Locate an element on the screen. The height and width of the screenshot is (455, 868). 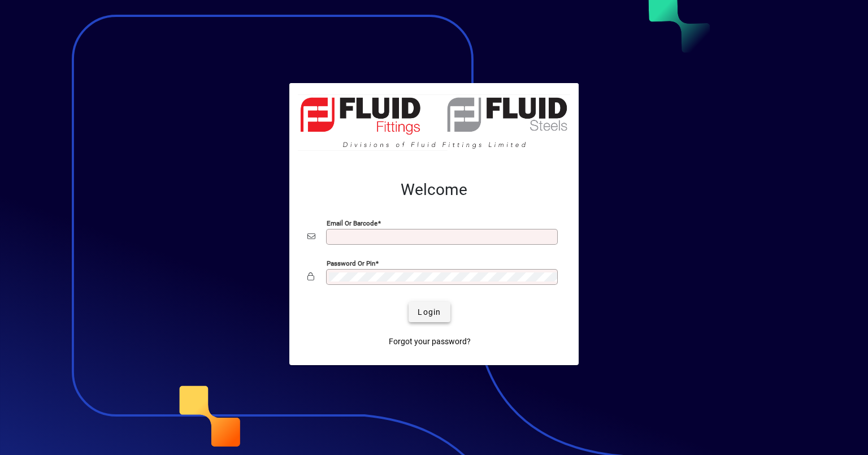
span: Forgot your password? is located at coordinates (429, 341).